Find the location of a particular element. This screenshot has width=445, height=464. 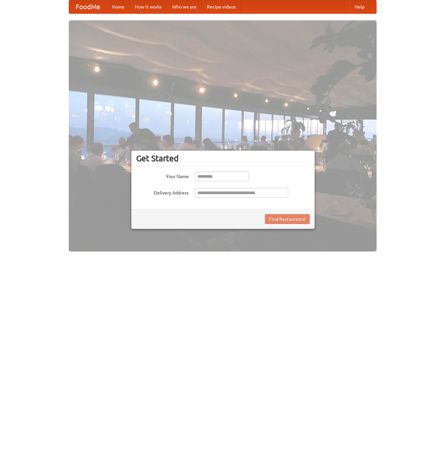

a: Who we are is located at coordinates (185, 7).